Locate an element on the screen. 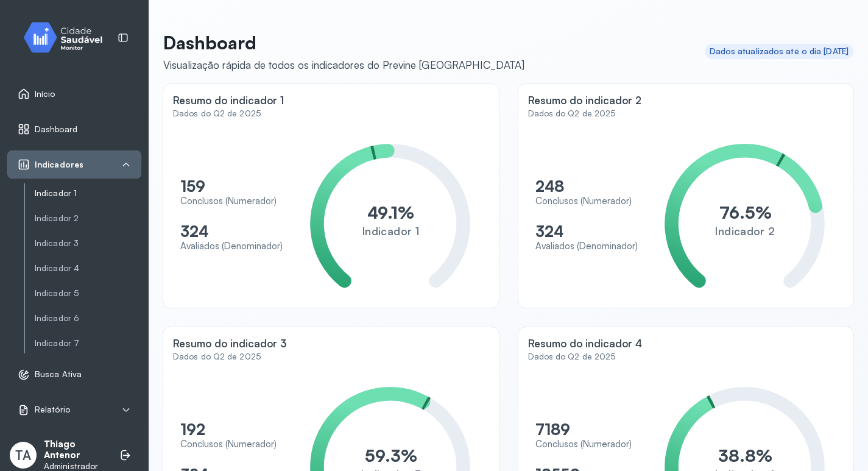  text: 76.5% is located at coordinates (745, 212).